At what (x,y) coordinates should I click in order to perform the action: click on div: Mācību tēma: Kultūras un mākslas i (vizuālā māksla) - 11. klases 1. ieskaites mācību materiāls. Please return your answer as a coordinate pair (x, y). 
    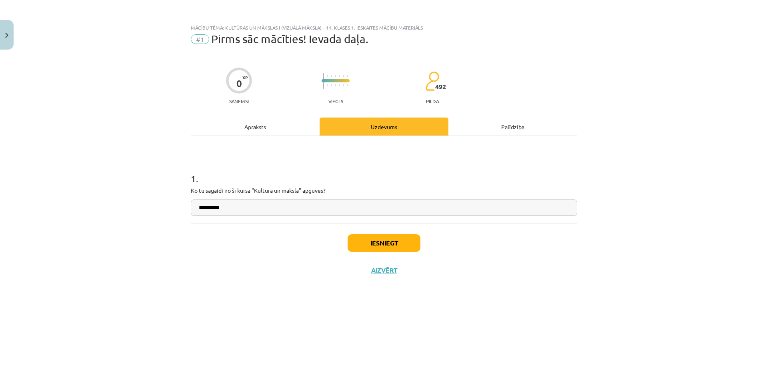
    Looking at the image, I should click on (384, 28).